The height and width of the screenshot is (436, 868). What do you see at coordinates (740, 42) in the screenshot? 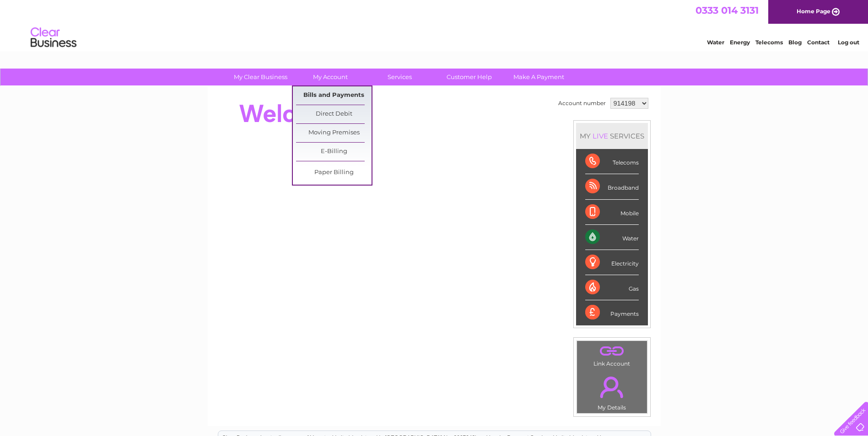
I see `a: Energy` at bounding box center [740, 42].